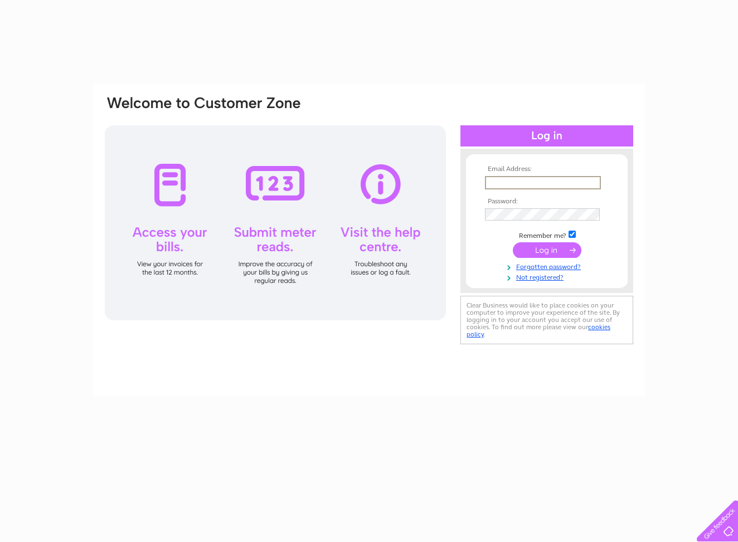 The image size is (738, 542). I want to click on th: Password:, so click(547, 202).